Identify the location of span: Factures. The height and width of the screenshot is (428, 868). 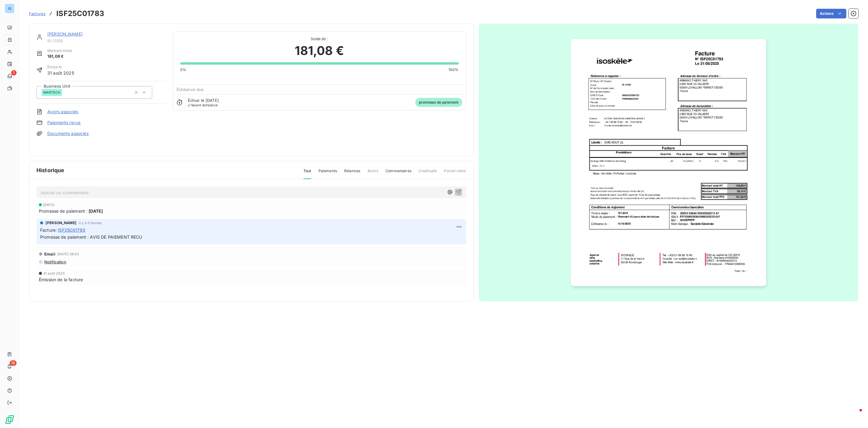
(37, 14).